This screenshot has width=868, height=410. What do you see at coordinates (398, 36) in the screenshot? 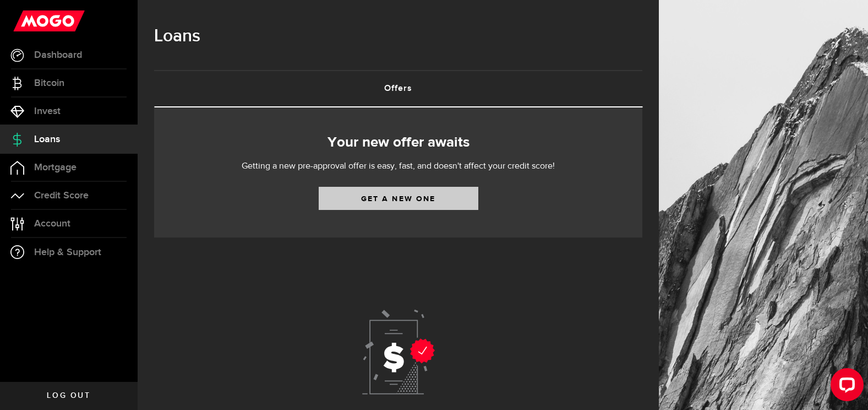
I see `h1: Loans` at bounding box center [398, 36].